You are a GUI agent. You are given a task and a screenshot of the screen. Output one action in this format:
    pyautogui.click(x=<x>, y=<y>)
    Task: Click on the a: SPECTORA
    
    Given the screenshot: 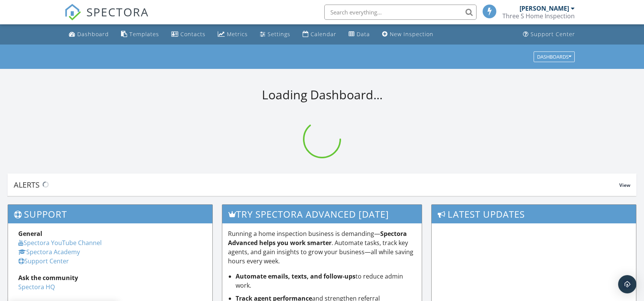 What is the action you would take?
    pyautogui.click(x=107, y=18)
    